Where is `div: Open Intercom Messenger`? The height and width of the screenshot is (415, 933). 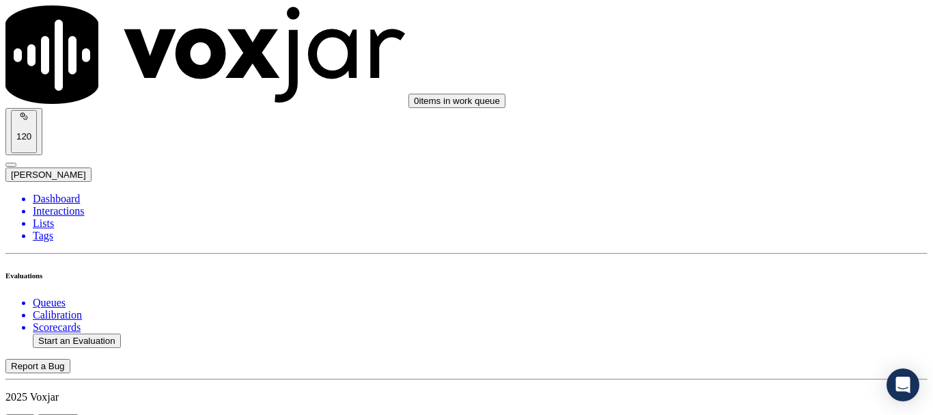 div: Open Intercom Messenger is located at coordinates (903, 385).